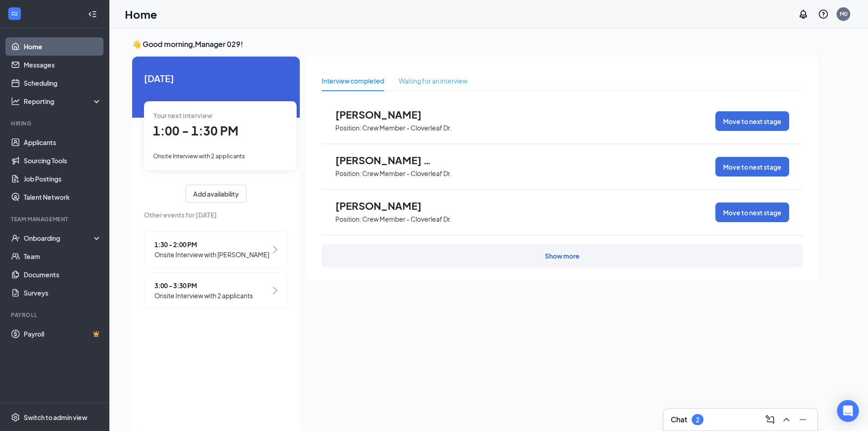 This screenshot has height=431, width=868. Describe the element at coordinates (475, 44) in the screenshot. I see `h3: 👋 Good morning, Manager 029 !` at that location.